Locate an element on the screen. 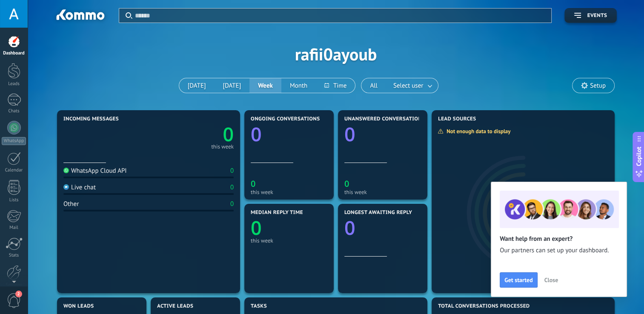 The image size is (644, 314). div: Not enough data to display is located at coordinates (477, 131).